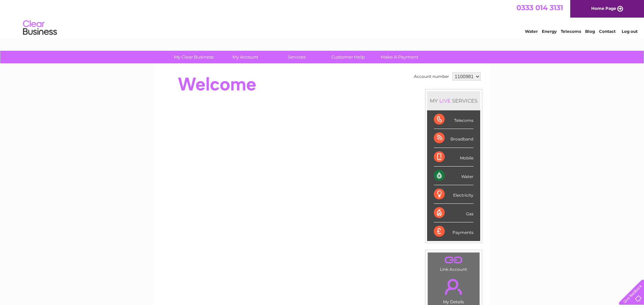  I want to click on div: MY SERVICES, so click(453, 100).